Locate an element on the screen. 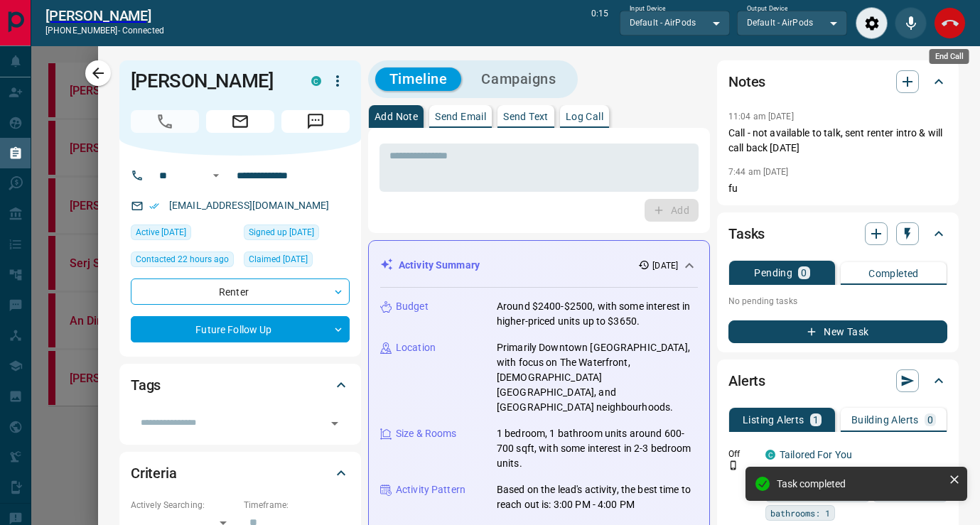 The height and width of the screenshot is (525, 980). span: Call is located at coordinates (165, 121).